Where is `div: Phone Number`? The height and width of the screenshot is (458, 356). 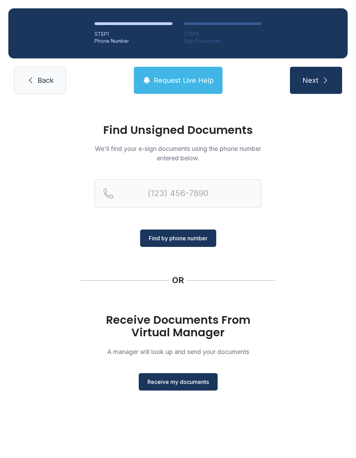
div: Phone Number is located at coordinates (133, 41).